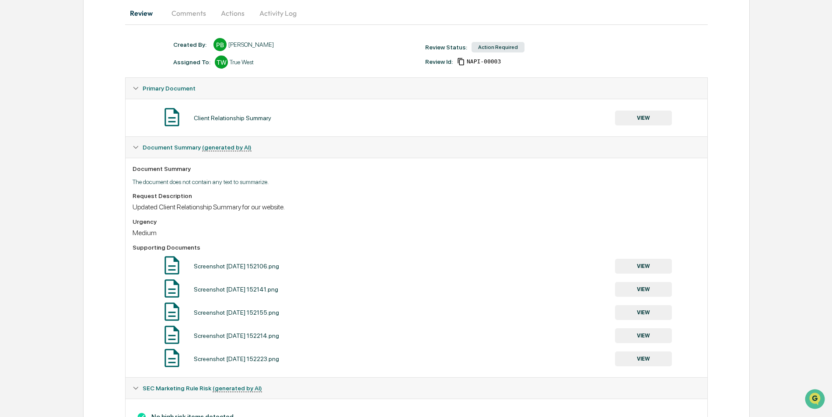 The image size is (832, 417). What do you see at coordinates (84, 151) in the screenshot?
I see `a: Powered byPylon` at bounding box center [84, 151].